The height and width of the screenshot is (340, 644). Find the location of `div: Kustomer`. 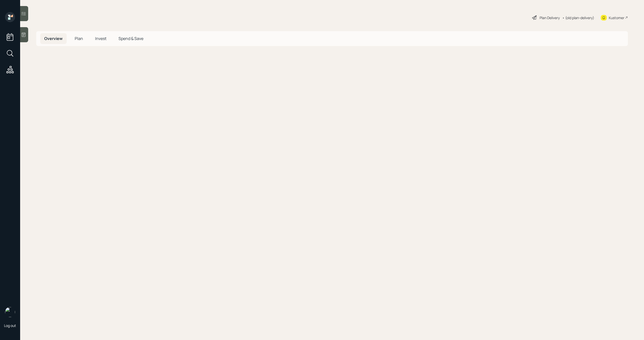

div: Kustomer is located at coordinates (617, 17).